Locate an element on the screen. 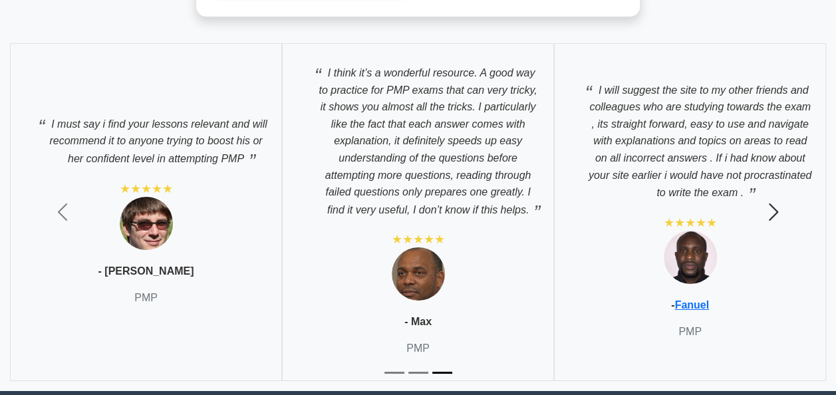 The height and width of the screenshot is (395, 836). button: Slide 1 is located at coordinates (394, 372).